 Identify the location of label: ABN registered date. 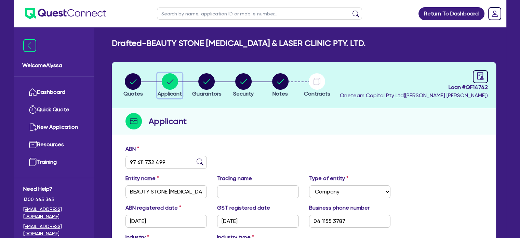
(153, 208).